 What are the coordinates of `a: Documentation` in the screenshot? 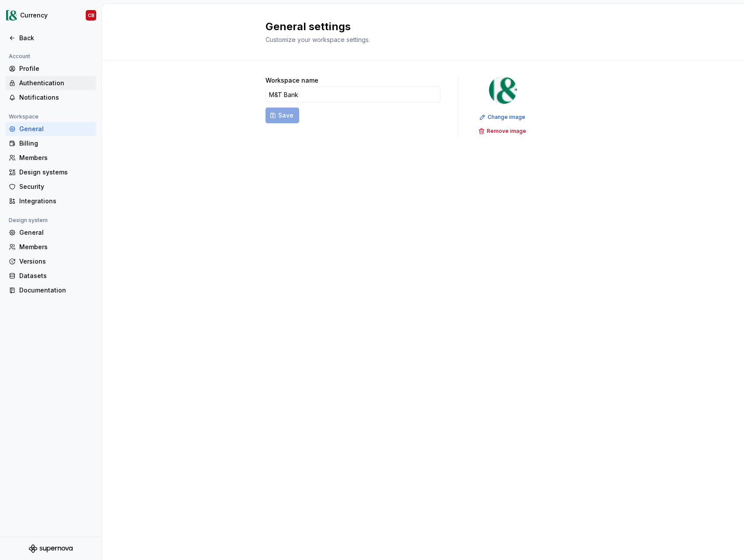 It's located at (50, 290).